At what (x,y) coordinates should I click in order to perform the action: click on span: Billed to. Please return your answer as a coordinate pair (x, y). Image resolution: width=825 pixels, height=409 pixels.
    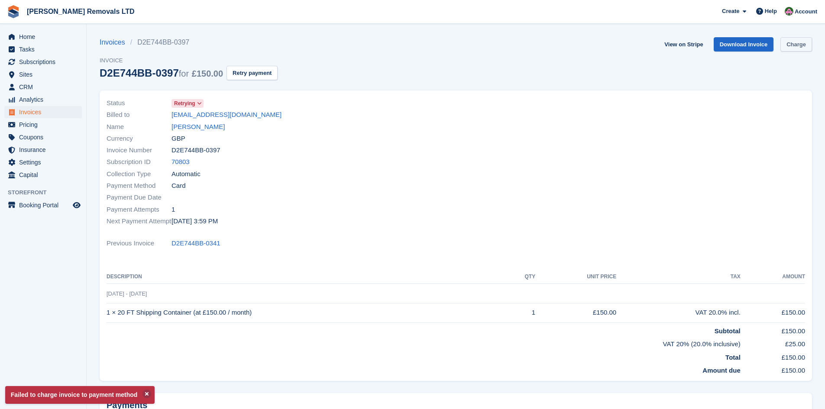
    Looking at the image, I should click on (139, 115).